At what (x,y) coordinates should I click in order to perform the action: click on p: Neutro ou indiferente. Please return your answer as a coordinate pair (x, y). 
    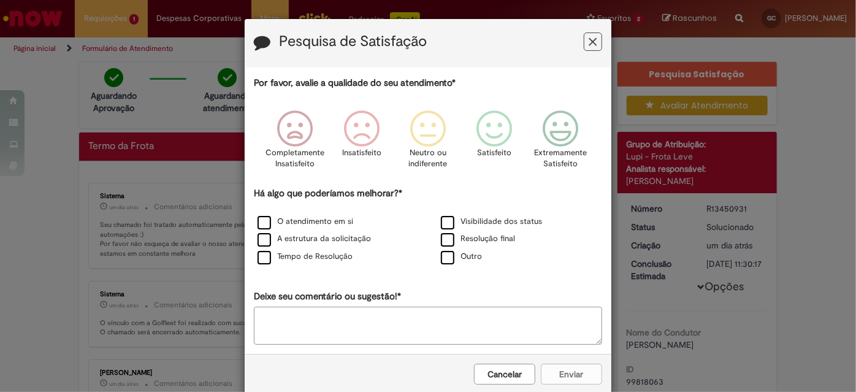
    Looking at the image, I should click on (428, 158).